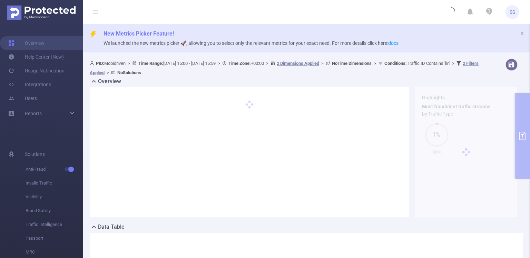 Image resolution: width=530 pixels, height=258 pixels. I want to click on b: PID:, so click(100, 63).